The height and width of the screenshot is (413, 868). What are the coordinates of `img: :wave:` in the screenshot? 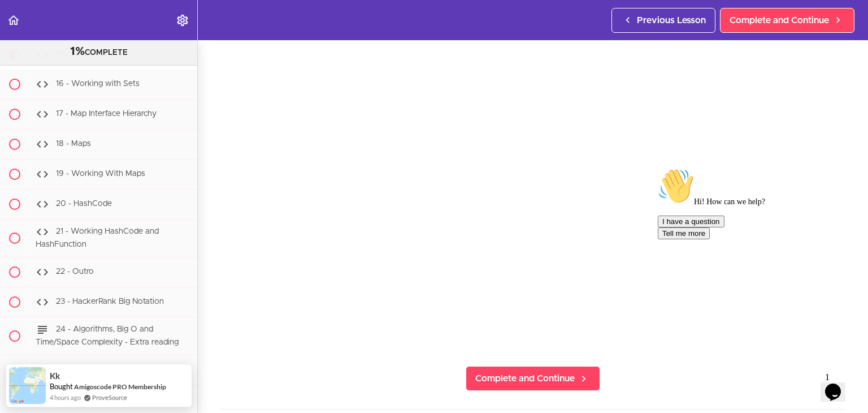 It's located at (23, 23).